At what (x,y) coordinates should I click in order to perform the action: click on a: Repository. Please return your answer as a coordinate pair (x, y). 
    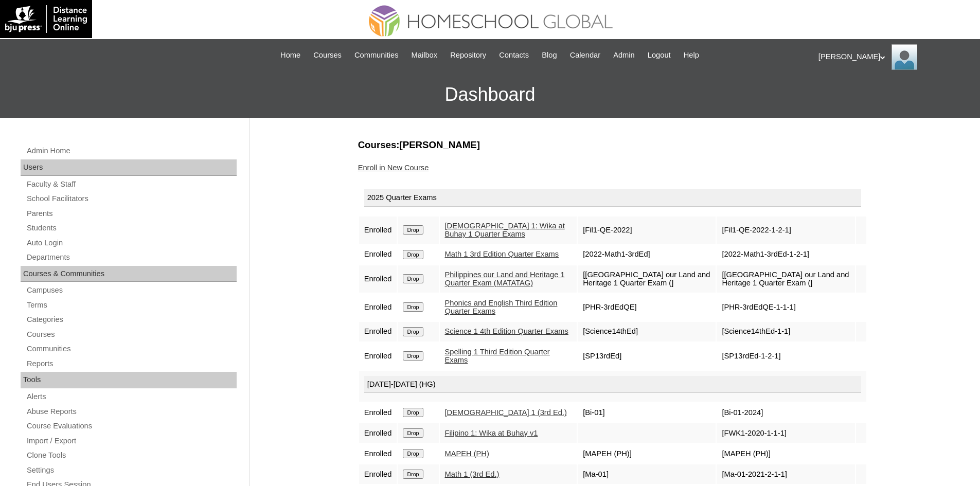
    Looking at the image, I should click on (468, 55).